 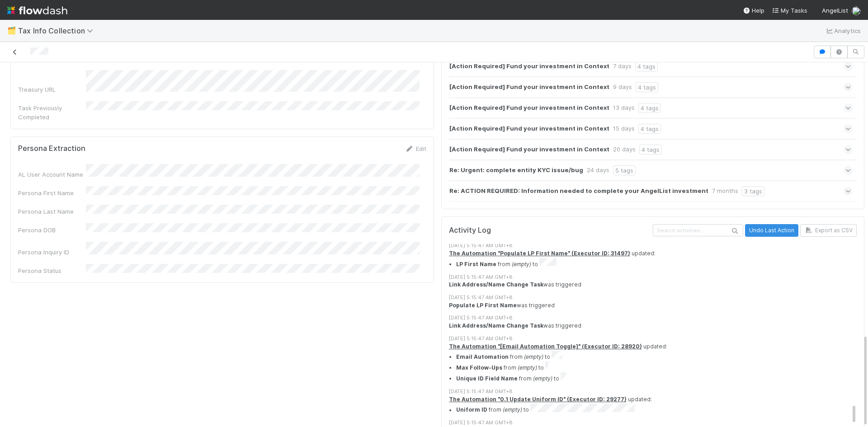 What do you see at coordinates (52, 174) in the screenshot?
I see `div: AL User Account Name` at bounding box center [52, 174].